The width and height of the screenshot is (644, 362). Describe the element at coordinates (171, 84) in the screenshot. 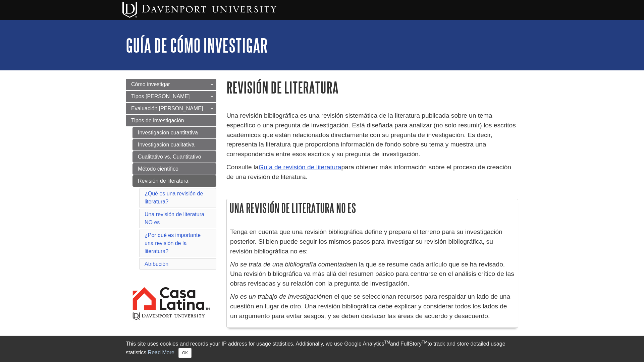

I see `a: Cómo investigar` at that location.